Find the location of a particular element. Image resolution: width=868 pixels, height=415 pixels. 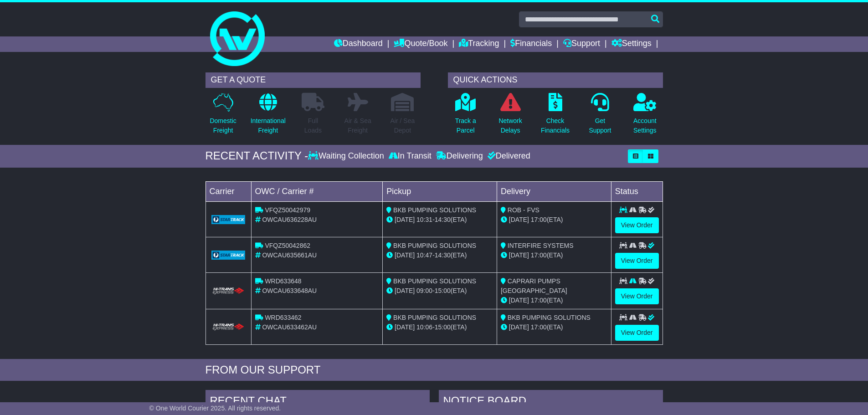

a: AccountSettings is located at coordinates (645, 116).